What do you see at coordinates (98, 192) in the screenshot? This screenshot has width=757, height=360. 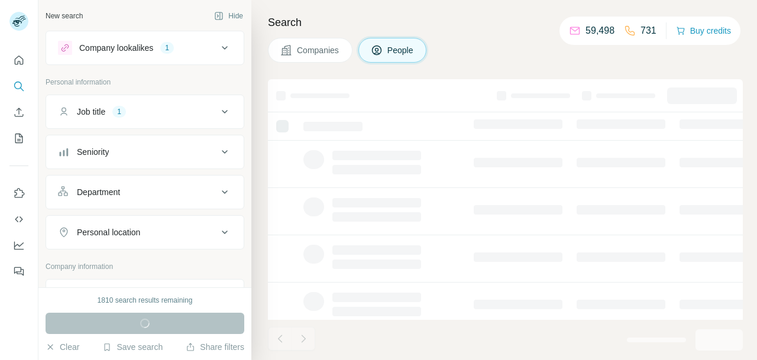 I see `div: Department` at bounding box center [98, 192].